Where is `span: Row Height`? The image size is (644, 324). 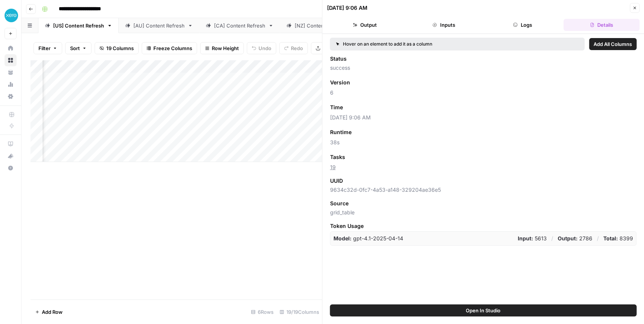 span: Row Height is located at coordinates (225, 48).